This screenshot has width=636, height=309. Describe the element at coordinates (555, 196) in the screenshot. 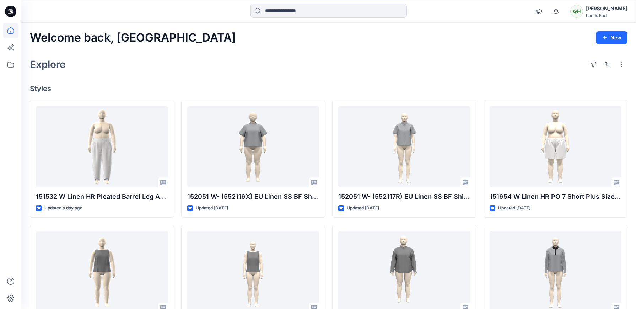

I see `p: 151654 W Linen HR PO 7 Short Plus Size (551526X)` at that location.